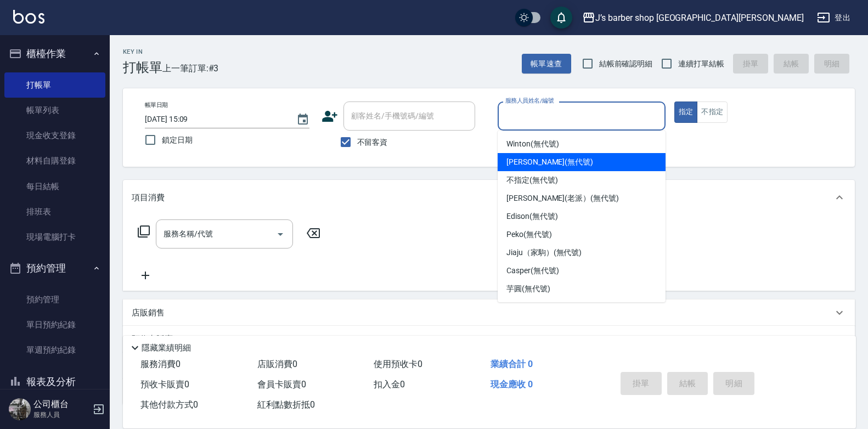  I want to click on label: 服務人員姓名/編號, so click(529, 100).